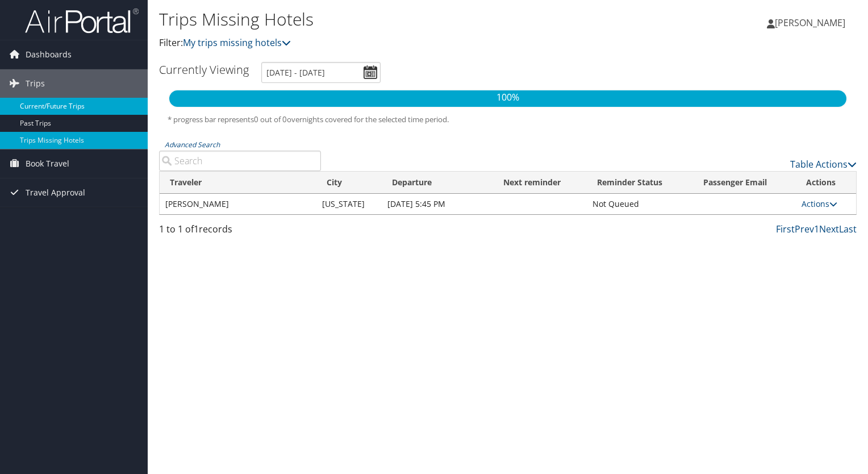 The width and height of the screenshot is (868, 474). Describe the element at coordinates (391, 19) in the screenshot. I see `h1: Trips Missing Hotels` at that location.